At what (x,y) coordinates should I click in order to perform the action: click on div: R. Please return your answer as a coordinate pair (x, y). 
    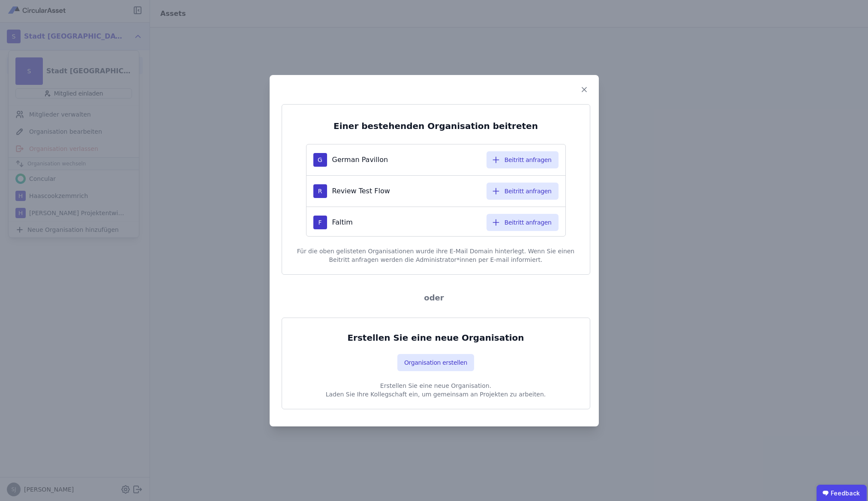
    Looking at the image, I should click on (320, 191).